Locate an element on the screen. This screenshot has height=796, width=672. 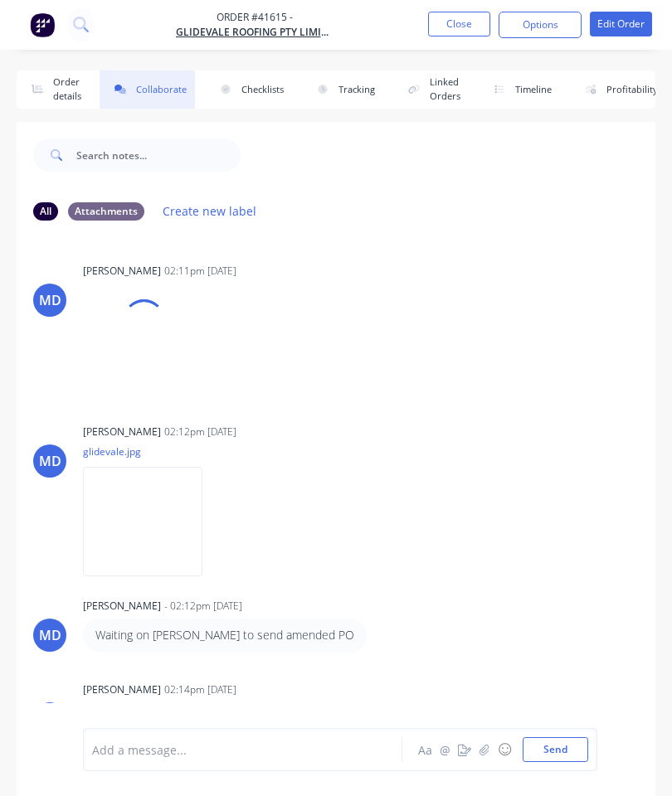
button: Options is located at coordinates (540, 25).